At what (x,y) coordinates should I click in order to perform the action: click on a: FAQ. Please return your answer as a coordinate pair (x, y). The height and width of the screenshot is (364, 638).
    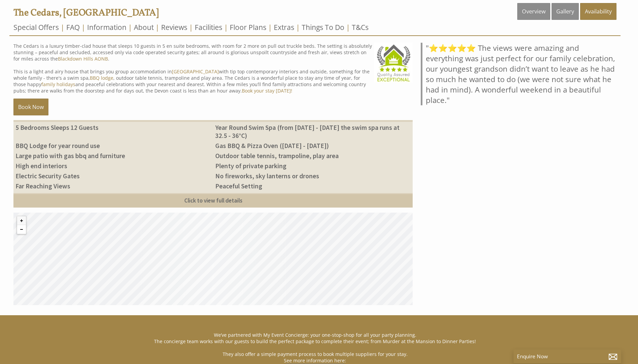
    Looking at the image, I should click on (73, 27).